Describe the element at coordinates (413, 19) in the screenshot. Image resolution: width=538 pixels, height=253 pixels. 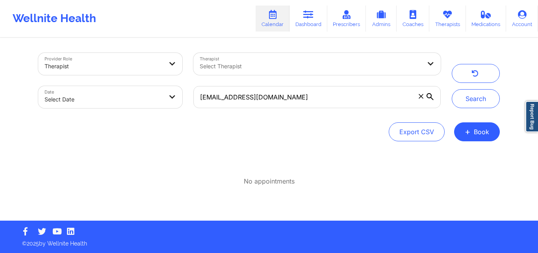
I see `a: Coaches` at that location.